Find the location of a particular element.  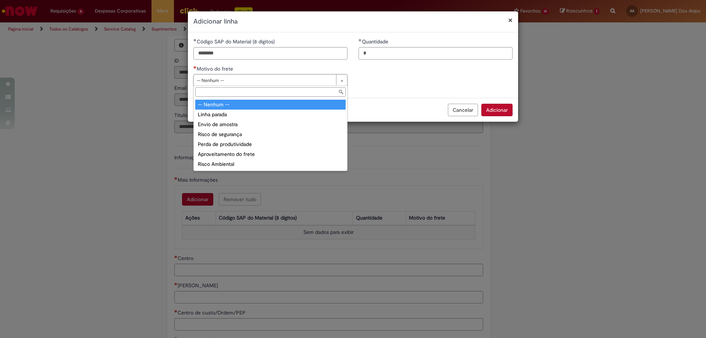

div: Envio de amostra is located at coordinates (270, 124).